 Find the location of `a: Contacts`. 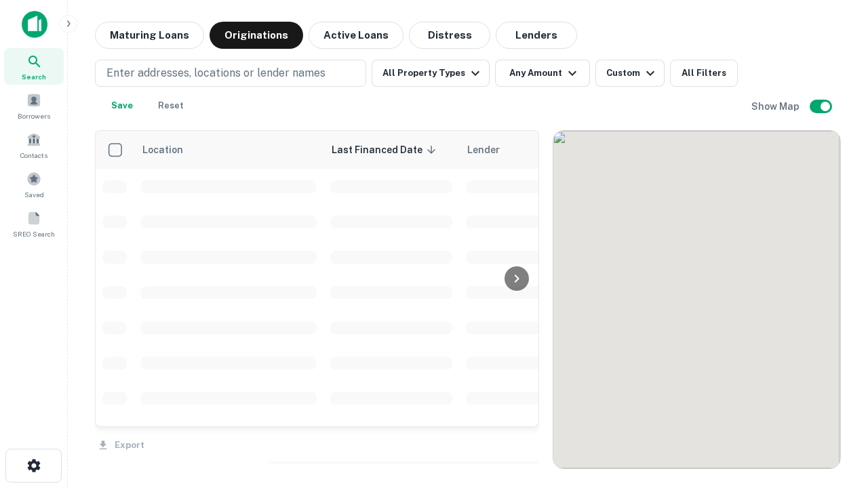

a: Contacts is located at coordinates (33, 145).